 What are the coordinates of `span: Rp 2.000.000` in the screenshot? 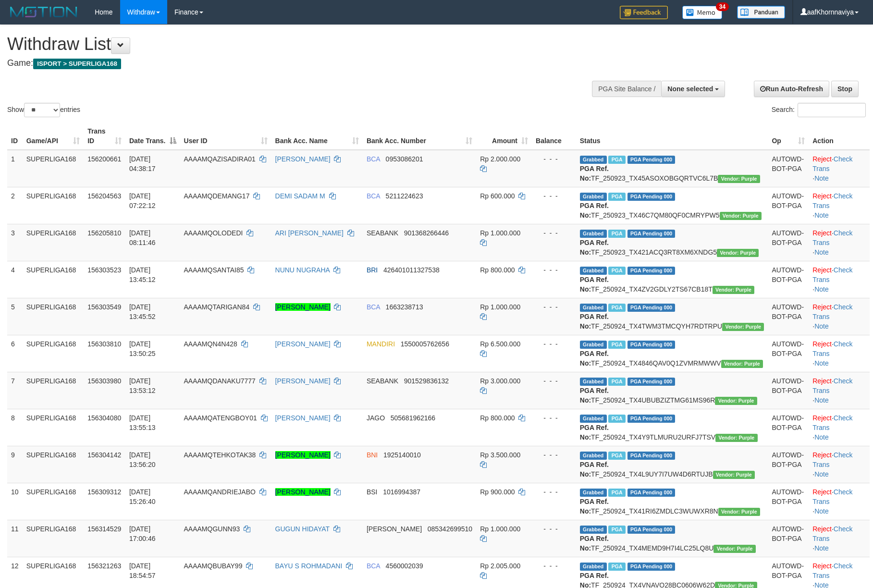 It's located at (500, 159).